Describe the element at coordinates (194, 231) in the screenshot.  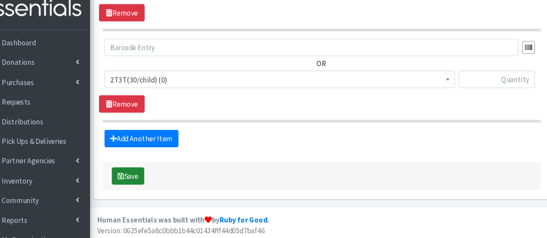
I see `span: Version: 0625efe5a8c0bbb1b44c01434fff44d05d7baf46` at that location.